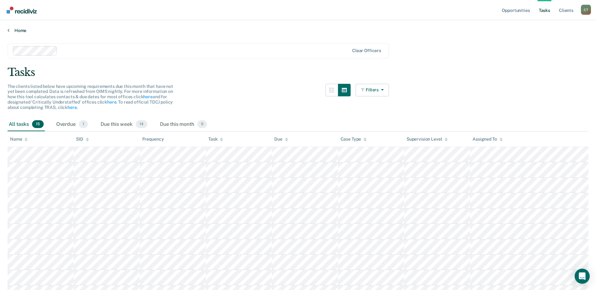  I want to click on div: SID, so click(82, 139).